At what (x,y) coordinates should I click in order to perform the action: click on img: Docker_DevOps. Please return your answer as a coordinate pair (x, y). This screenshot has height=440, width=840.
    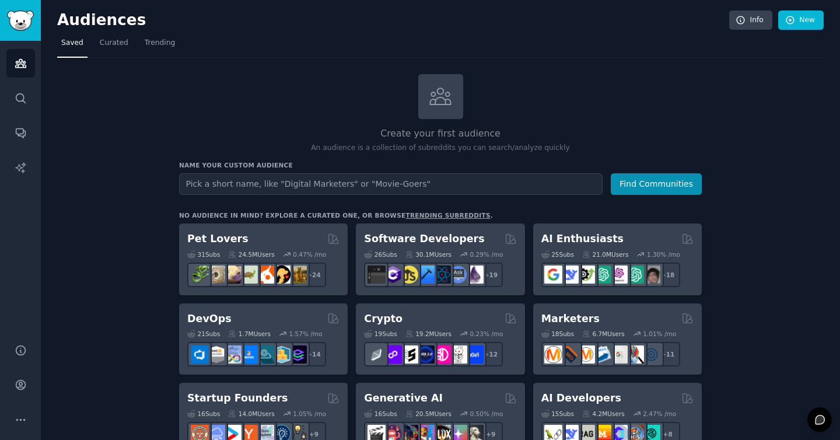
    Looking at the image, I should click on (232, 354).